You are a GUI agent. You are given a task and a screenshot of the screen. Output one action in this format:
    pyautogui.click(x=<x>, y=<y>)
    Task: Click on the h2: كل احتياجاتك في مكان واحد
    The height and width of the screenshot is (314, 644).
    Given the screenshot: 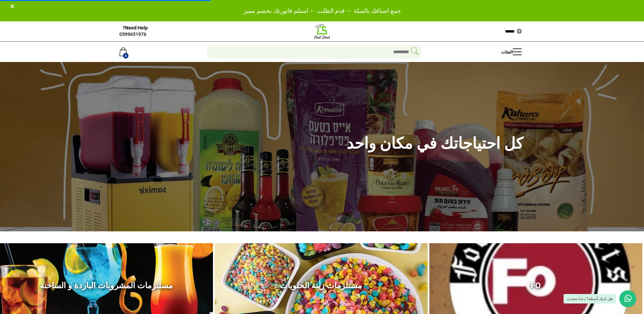 What is the action you would take?
    pyautogui.click(x=425, y=143)
    